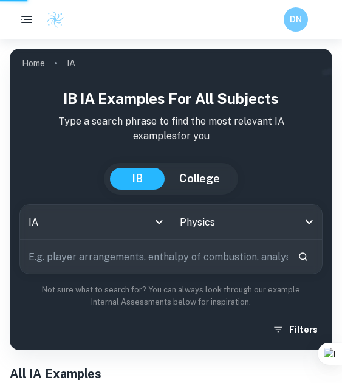 Image resolution: width=342 pixels, height=383 pixels. What do you see at coordinates (296, 19) in the screenshot?
I see `h6: DN` at bounding box center [296, 19].